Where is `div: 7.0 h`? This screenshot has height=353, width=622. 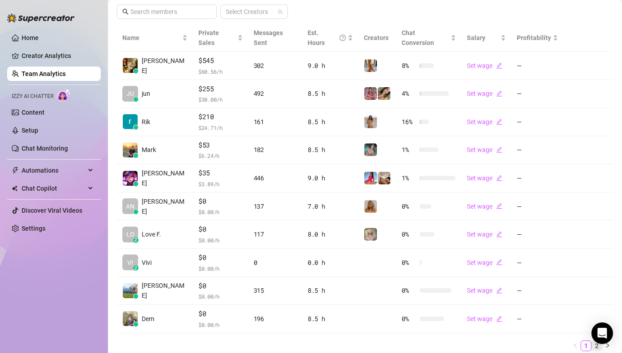
div: 7.0 h is located at coordinates (331, 207).